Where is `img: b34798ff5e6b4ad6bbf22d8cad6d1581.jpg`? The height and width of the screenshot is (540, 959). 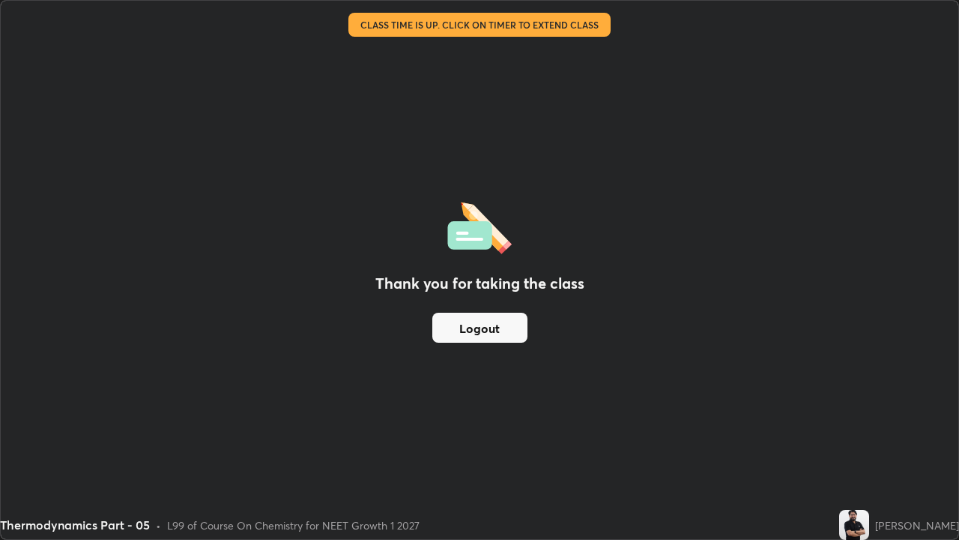
img: b34798ff5e6b4ad6bbf22d8cad6d1581.jpg is located at coordinates (855, 525).